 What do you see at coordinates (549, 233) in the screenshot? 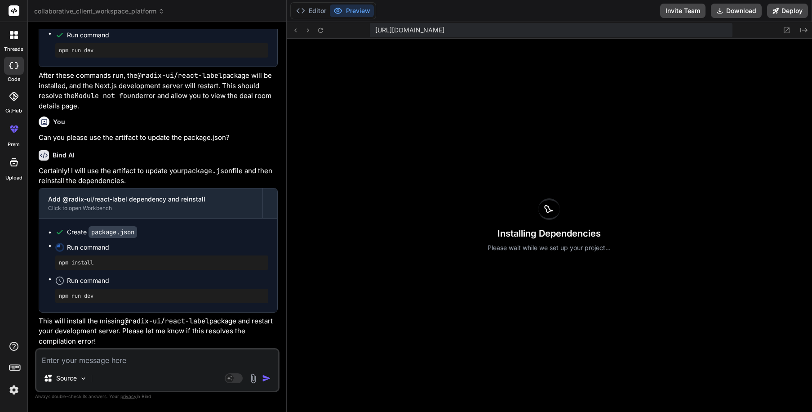
I see `h3: Installing Dependencies` at bounding box center [549, 233].